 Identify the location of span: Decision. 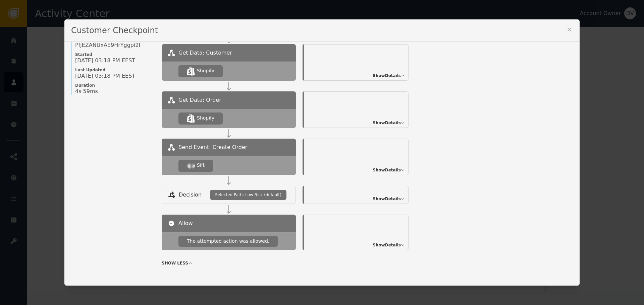
(190, 195).